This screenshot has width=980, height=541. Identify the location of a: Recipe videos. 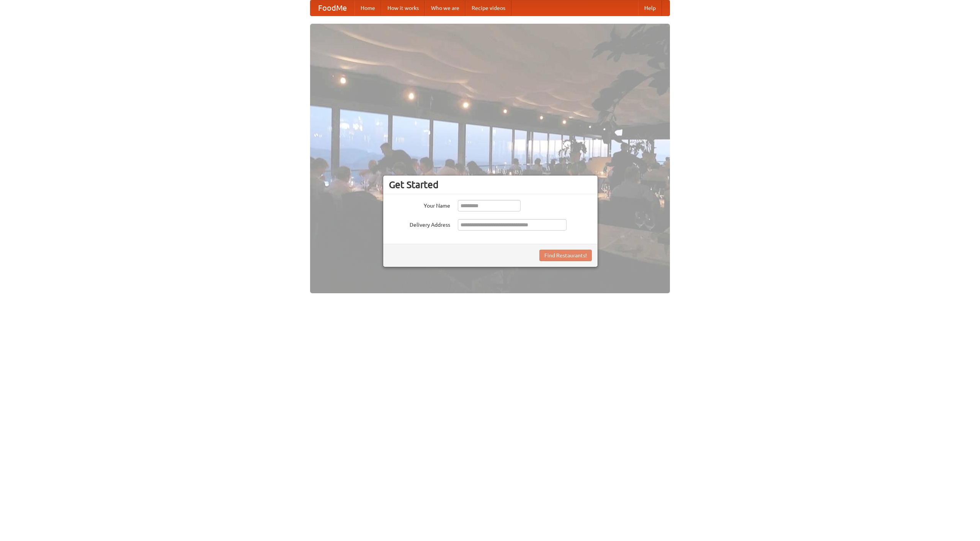
(488, 8).